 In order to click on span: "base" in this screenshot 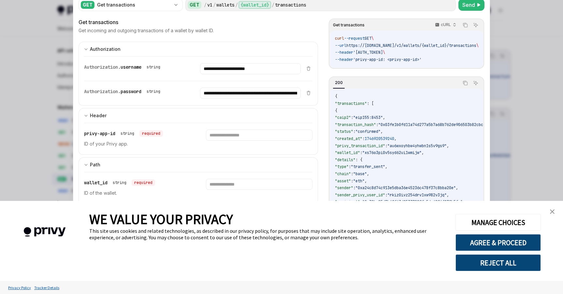, I will do `click(360, 174)`.